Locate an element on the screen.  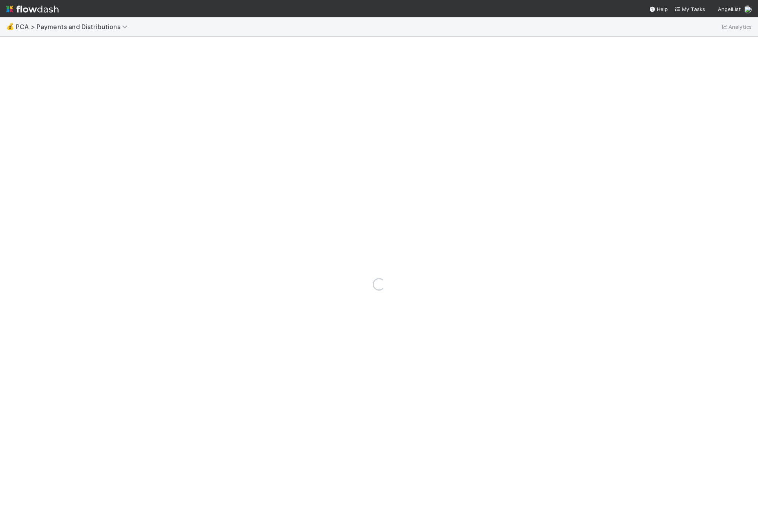
div: Help is located at coordinates (658, 9).